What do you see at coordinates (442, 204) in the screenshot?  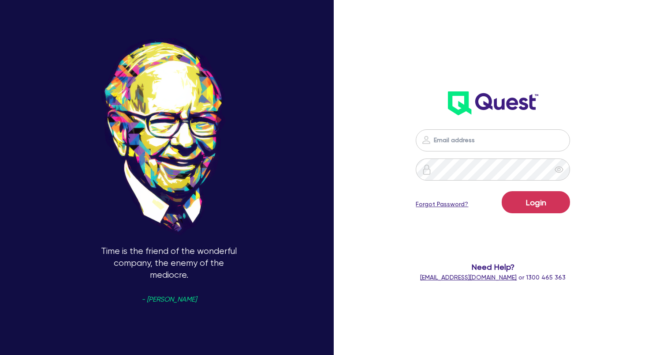 I see `a: Forgot Password?` at bounding box center [442, 204].